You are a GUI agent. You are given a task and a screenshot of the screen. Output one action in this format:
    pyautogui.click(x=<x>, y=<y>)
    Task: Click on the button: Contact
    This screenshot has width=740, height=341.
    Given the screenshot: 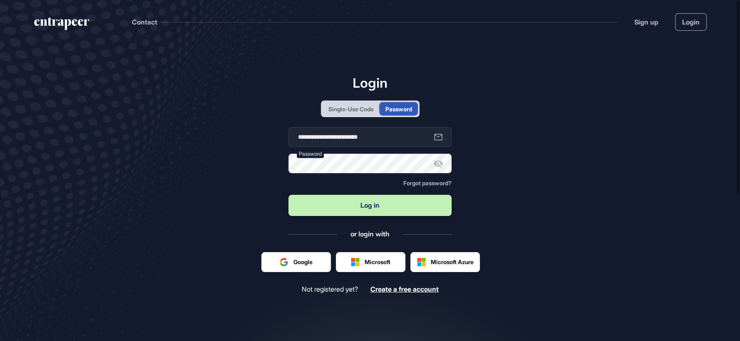 What is the action you would take?
    pyautogui.click(x=144, y=22)
    